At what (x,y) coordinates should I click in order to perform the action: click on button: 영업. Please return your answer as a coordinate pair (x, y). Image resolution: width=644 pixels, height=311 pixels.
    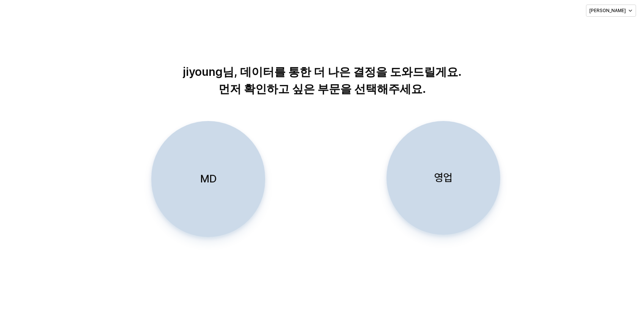
    Looking at the image, I should click on (444, 178).